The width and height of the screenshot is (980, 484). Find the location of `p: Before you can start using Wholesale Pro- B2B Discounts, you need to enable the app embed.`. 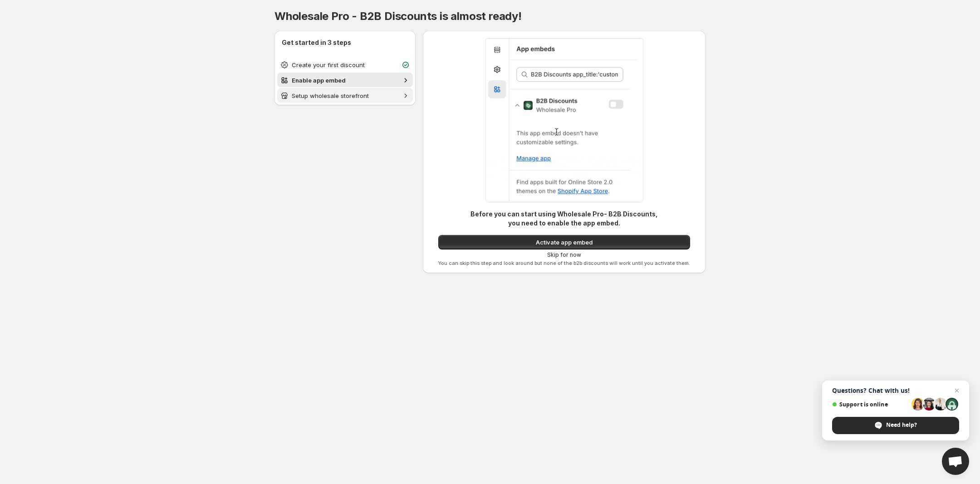

p: Before you can start using Wholesale Pro- B2B Discounts, you need to enable the app embed. is located at coordinates (565, 219).